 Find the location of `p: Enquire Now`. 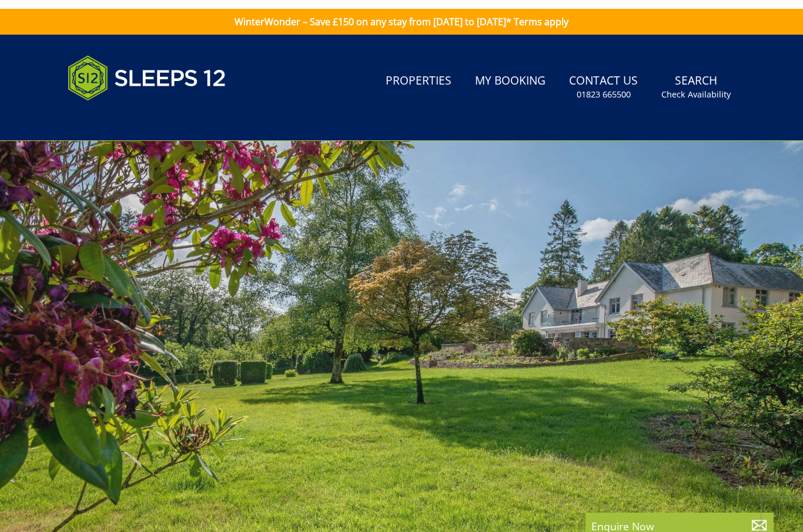

p: Enquire Now is located at coordinates (679, 517).